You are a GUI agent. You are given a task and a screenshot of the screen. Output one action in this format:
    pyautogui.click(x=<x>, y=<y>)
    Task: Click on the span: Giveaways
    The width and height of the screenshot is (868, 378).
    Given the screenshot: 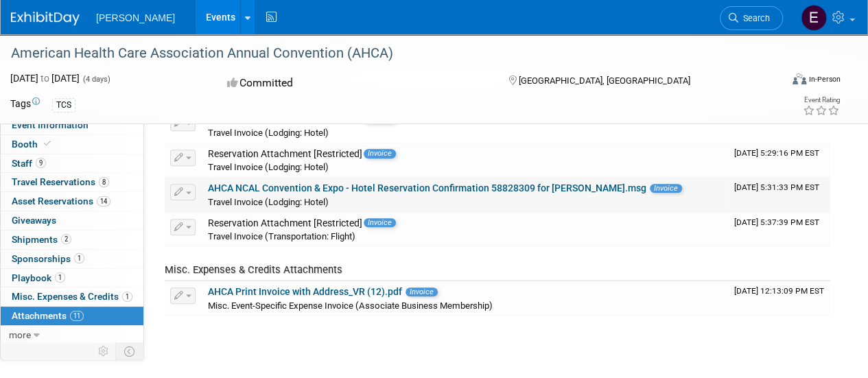 What is the action you would take?
    pyautogui.click(x=33, y=220)
    